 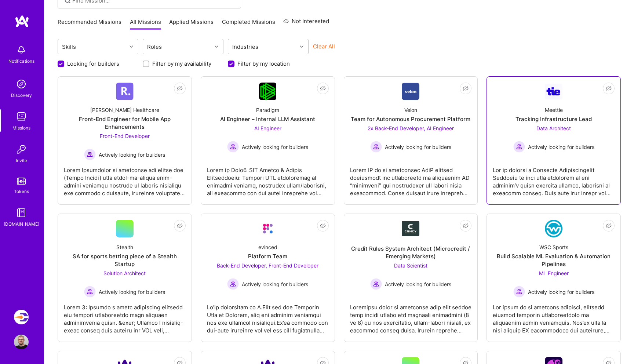 What do you see at coordinates (125, 135) in the screenshot?
I see `span: Front-End Developer` at bounding box center [125, 135].